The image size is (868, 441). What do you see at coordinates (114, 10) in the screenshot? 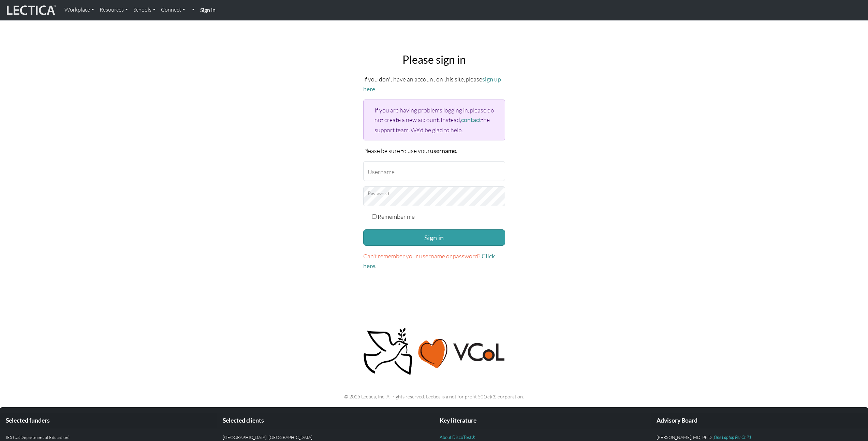
I see `a: Resources` at bounding box center [114, 10].